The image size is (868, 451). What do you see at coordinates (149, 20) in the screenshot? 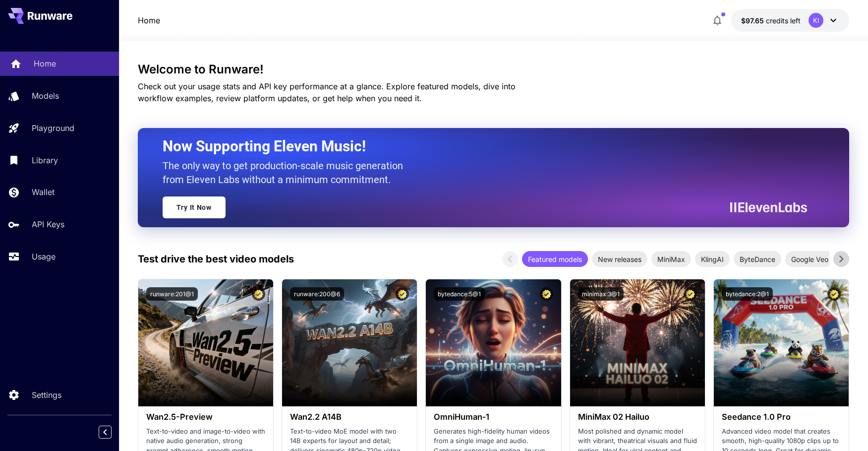
I see `nav: breadcrumb` at bounding box center [149, 20].